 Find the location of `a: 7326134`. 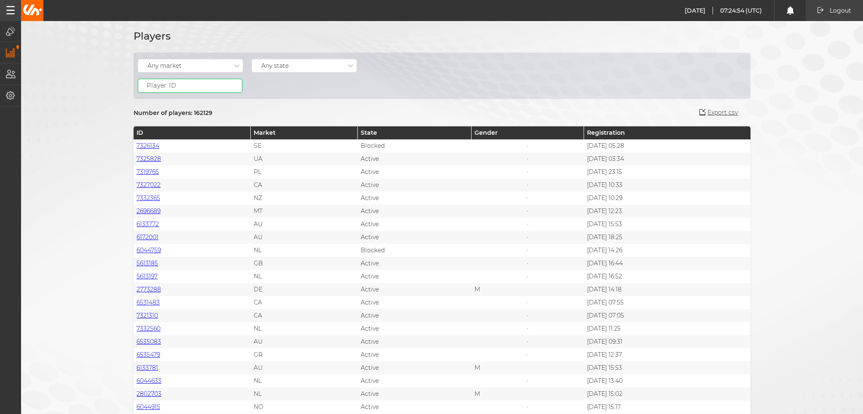

a: 7326134 is located at coordinates (148, 146).